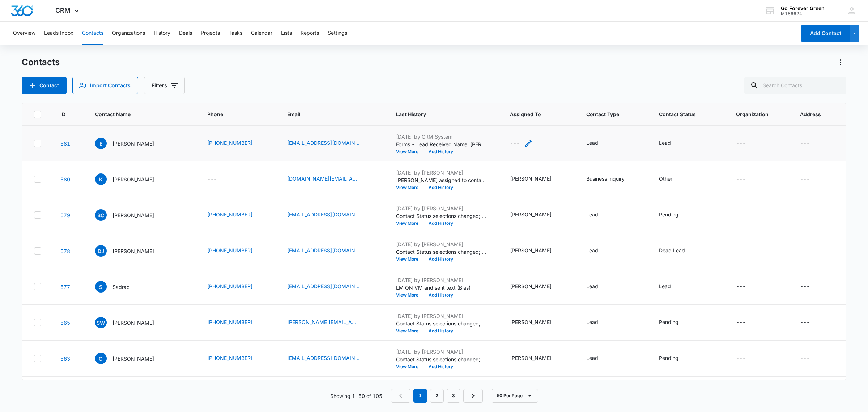 The height and width of the screenshot is (412, 868). Describe the element at coordinates (121, 286) in the screenshot. I see `p: Sadrac` at that location.